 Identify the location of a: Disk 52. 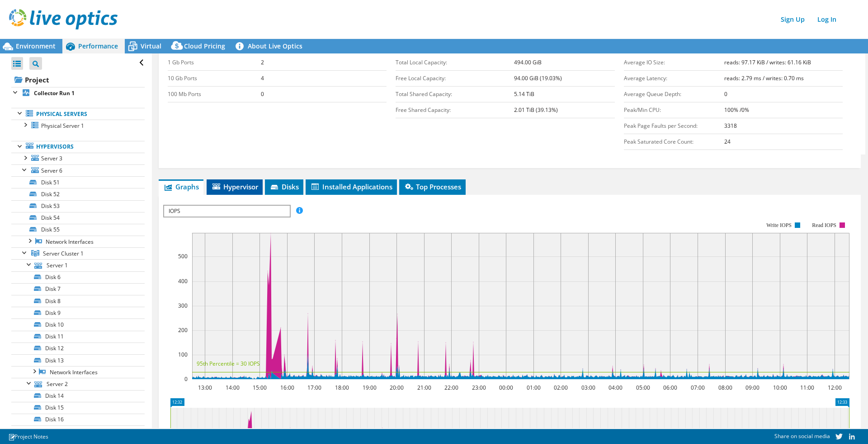
(78, 194).